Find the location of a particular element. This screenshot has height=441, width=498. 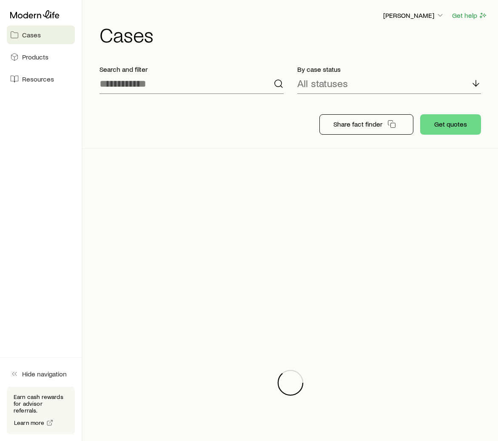

button: Hide navigation is located at coordinates (41, 374).